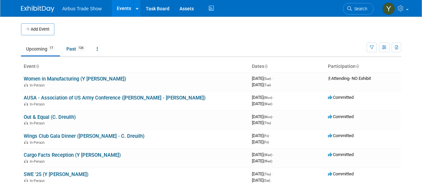 The image size is (422, 186). I want to click on span: (Tue), so click(267, 85).